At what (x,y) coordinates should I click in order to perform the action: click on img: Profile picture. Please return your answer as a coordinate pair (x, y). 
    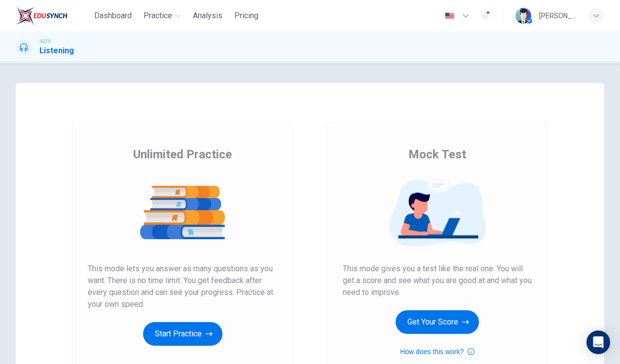
    Looking at the image, I should click on (524, 16).